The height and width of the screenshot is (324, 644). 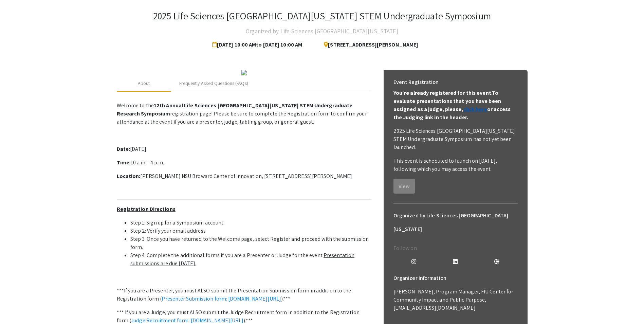 What do you see at coordinates (455, 106) in the screenshot?
I see `p: You're already registered for this event. To evaluate presentations that you have been assigned a...` at bounding box center [455, 106].